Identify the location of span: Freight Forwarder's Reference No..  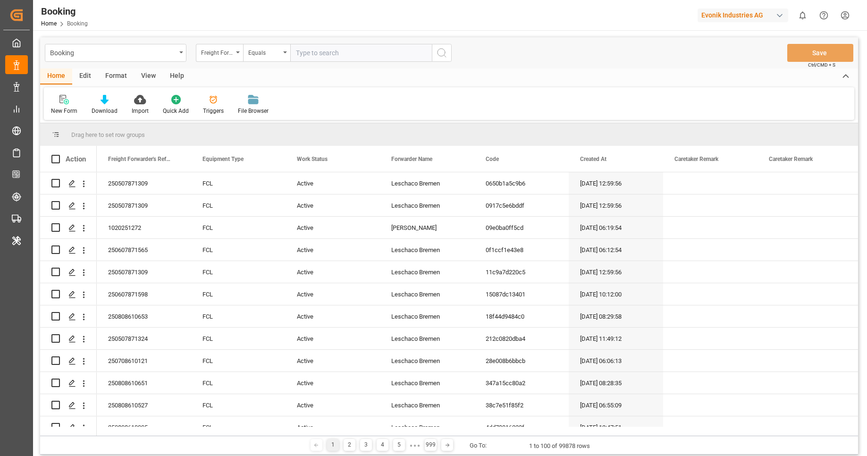
(140, 159).